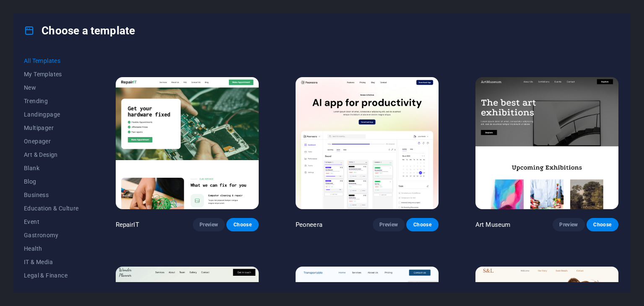 The width and height of the screenshot is (644, 306). What do you see at coordinates (79, 30) in the screenshot?
I see `h4: Choose a template` at bounding box center [79, 30].